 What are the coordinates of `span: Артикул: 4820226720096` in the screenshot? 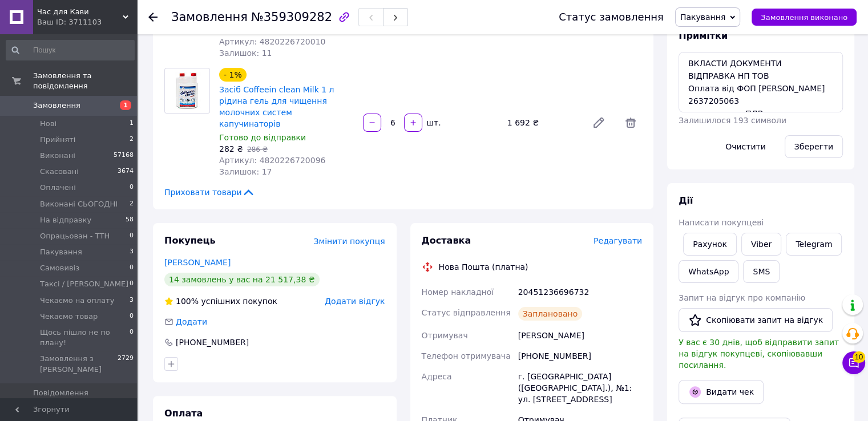 It's located at (272, 160).